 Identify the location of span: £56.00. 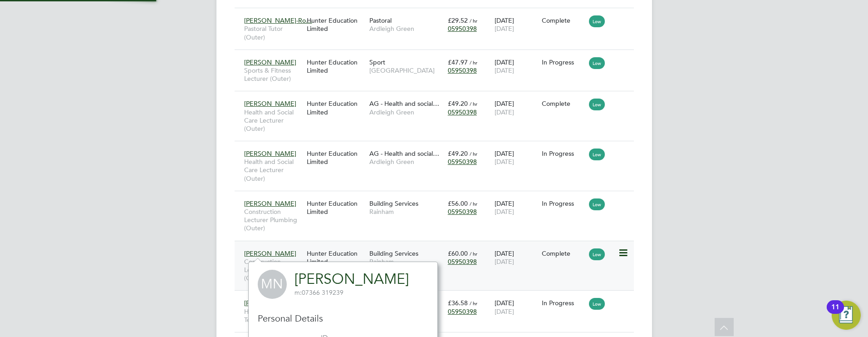
(458, 203).